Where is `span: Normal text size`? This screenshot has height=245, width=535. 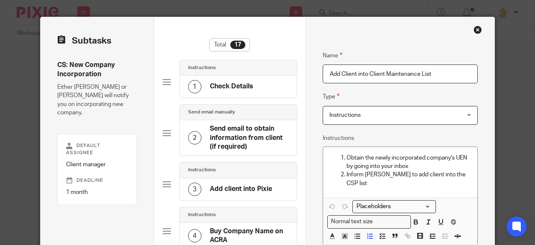 span: Normal text size is located at coordinates (352, 221).